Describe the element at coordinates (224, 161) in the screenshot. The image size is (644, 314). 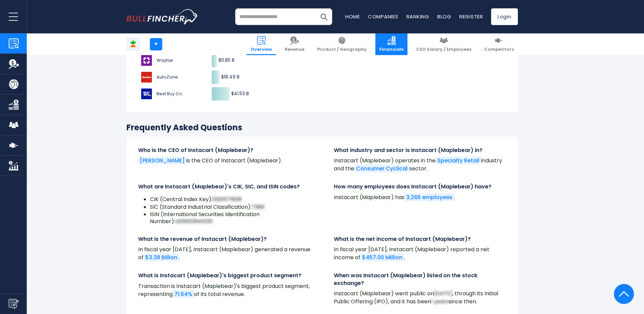
I see `p: is the CEO of Instacart (Maplebear).` at that location.